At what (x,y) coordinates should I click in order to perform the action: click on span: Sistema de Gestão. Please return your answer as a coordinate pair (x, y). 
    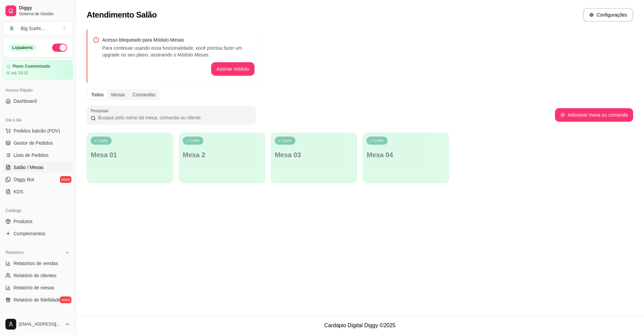
    Looking at the image, I should click on (45, 14).